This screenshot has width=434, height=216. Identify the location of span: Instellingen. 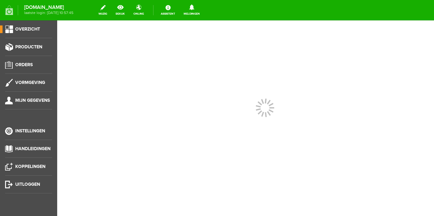
(30, 131).